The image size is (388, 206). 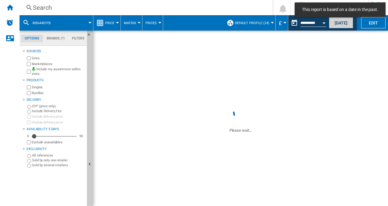 I want to click on label: Sold by several retailers, so click(x=58, y=165).